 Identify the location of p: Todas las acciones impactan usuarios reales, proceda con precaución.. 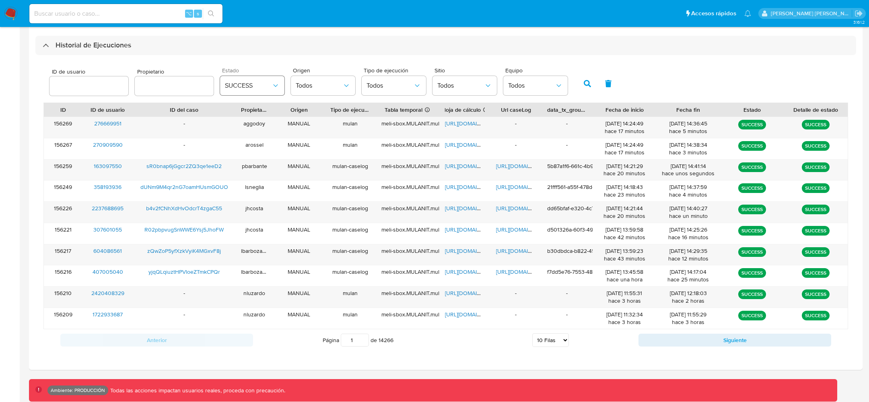
(197, 391).